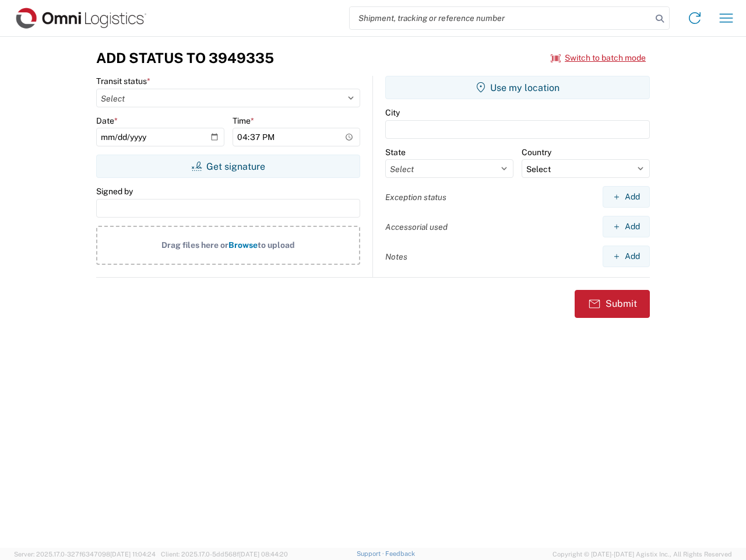  I want to click on label: Signed by, so click(115, 191).